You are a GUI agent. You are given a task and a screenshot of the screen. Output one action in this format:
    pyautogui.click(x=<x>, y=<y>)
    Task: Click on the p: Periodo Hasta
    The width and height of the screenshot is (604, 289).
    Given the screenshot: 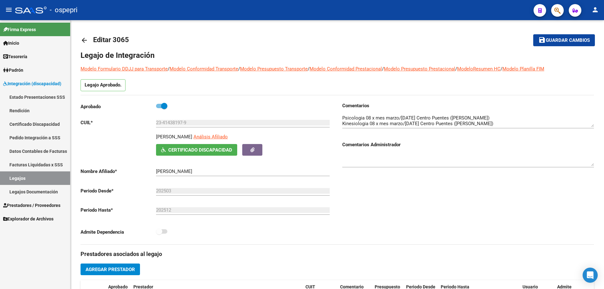 What is the action you would take?
    pyautogui.click(x=118, y=210)
    